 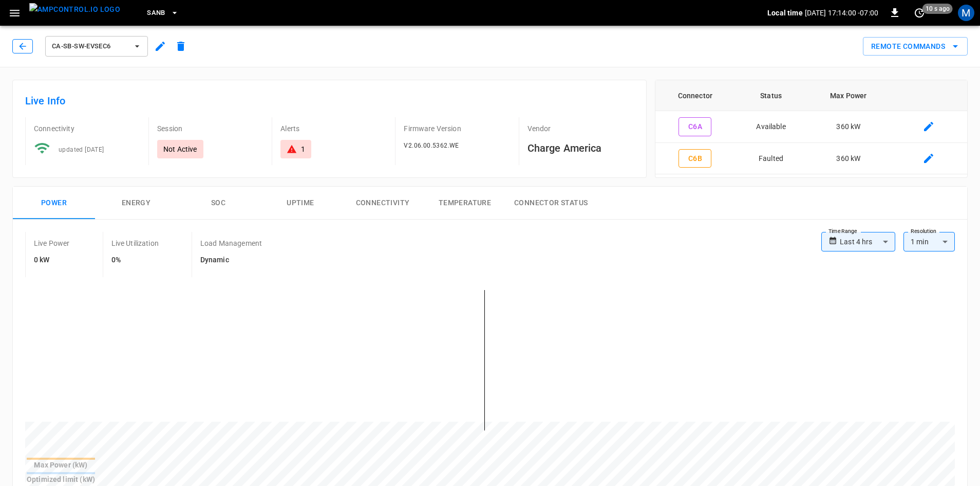 What do you see at coordinates (86, 128) in the screenshot?
I see `p: Connectivity` at bounding box center [86, 128].